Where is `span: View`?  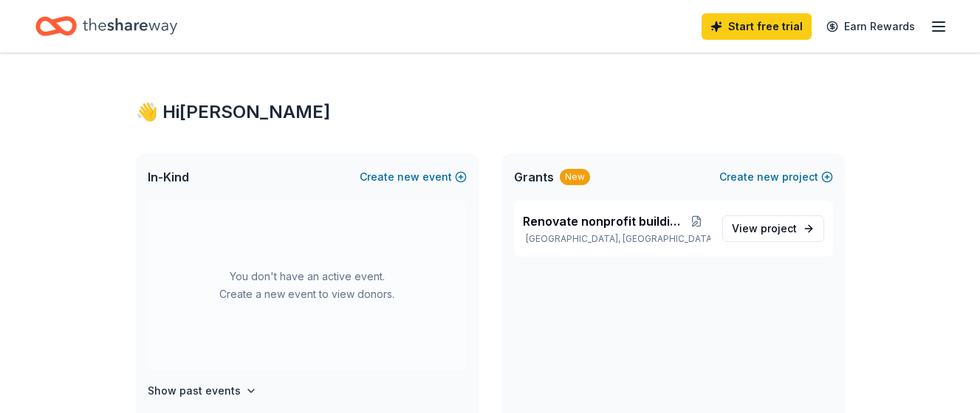 span: View is located at coordinates (764, 229).